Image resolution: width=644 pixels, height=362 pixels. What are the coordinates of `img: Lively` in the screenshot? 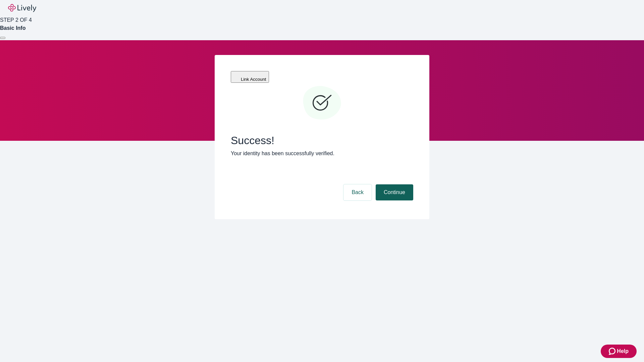 It's located at (22, 8).